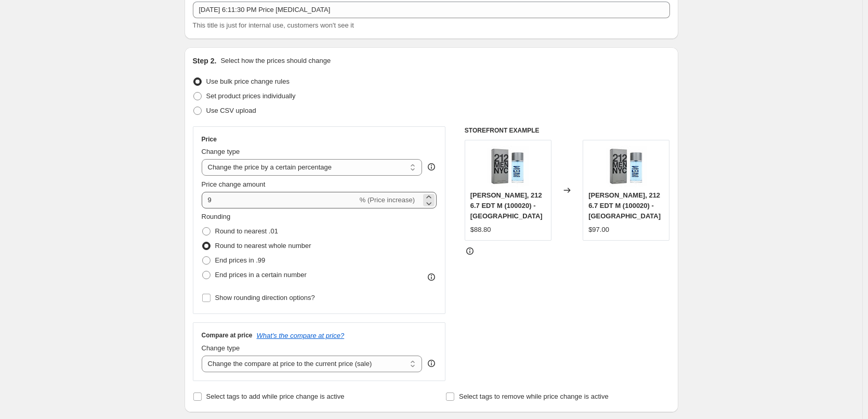 The height and width of the screenshot is (419, 868). What do you see at coordinates (301, 335) in the screenshot?
I see `i: What's the compare at price?` at bounding box center [301, 335].